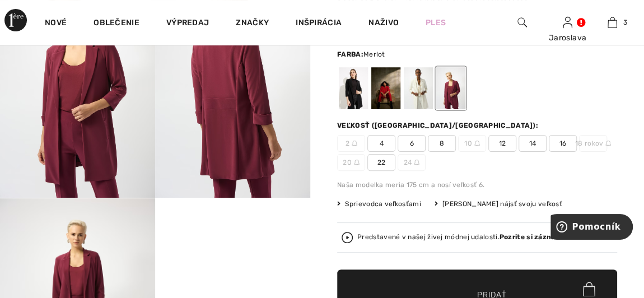  What do you see at coordinates (188, 23) in the screenshot?
I see `a: Výpredaj` at bounding box center [188, 23].